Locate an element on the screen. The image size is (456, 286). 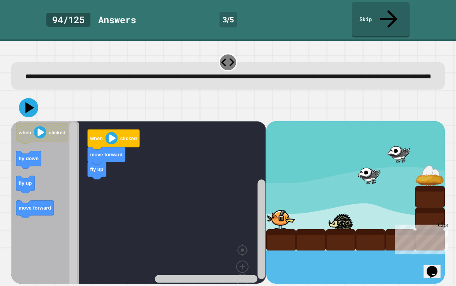
div: Answer s is located at coordinates (117, 20).